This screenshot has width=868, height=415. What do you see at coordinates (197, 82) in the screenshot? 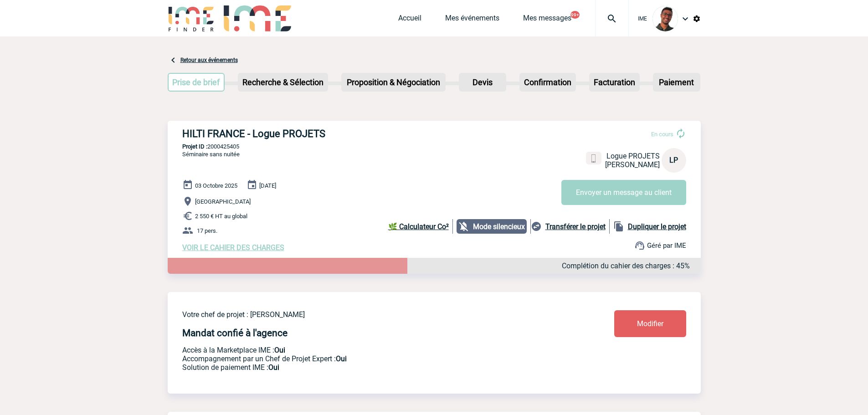
I see `p: Prise de brief` at bounding box center [197, 82].